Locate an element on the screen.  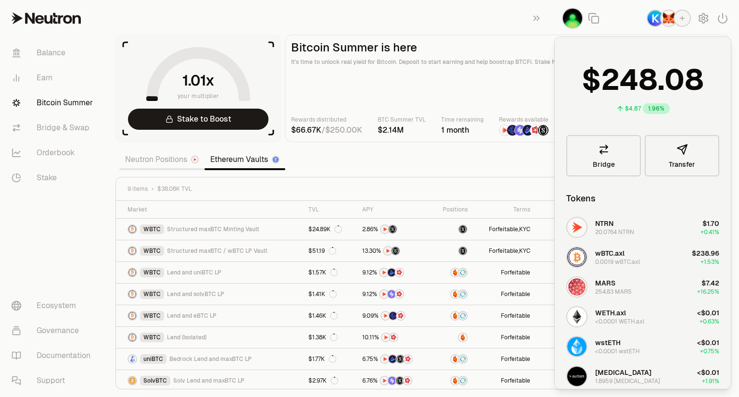
a: NTRNBedrock DiamondsStructured PointsMars Fragments is located at coordinates (393, 359).